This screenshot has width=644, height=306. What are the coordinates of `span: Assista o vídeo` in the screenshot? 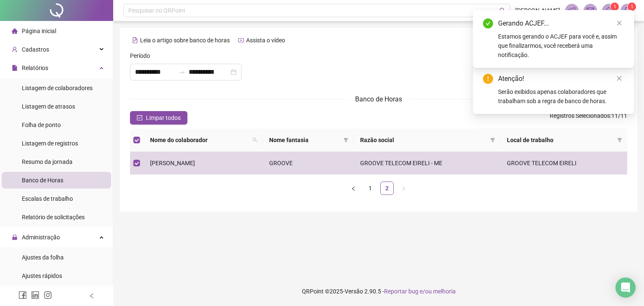 It's located at (265, 40).